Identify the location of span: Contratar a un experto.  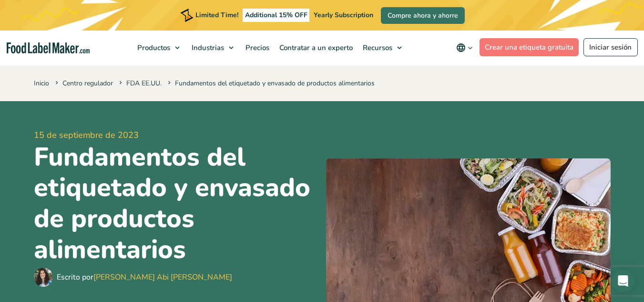
(315, 48).